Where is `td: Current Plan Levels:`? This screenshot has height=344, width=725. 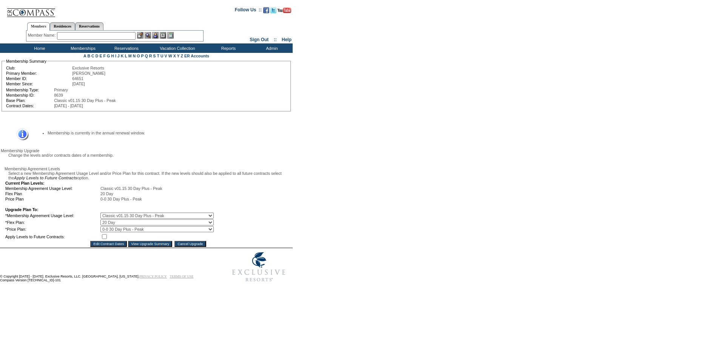
td: Current Plan Levels: is located at coordinates (110, 183).